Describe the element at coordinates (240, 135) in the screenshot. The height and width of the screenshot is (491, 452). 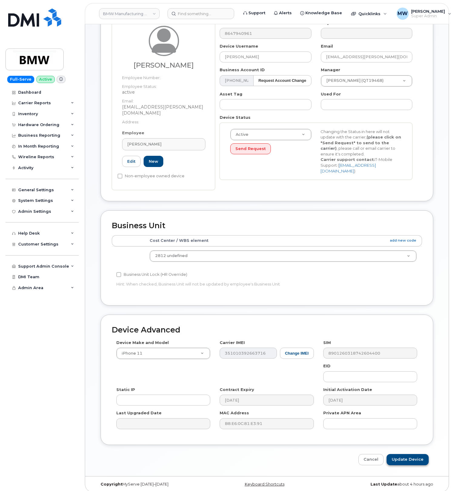
I see `span: Active` at that location.